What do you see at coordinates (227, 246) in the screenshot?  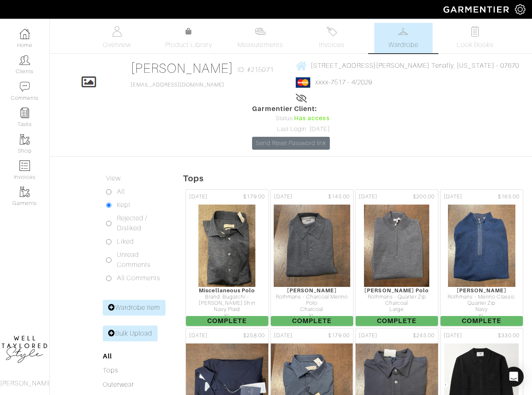 I see `img: Dnnpj73Xjmpd9UxGuNhuZKUR` at bounding box center [227, 246].